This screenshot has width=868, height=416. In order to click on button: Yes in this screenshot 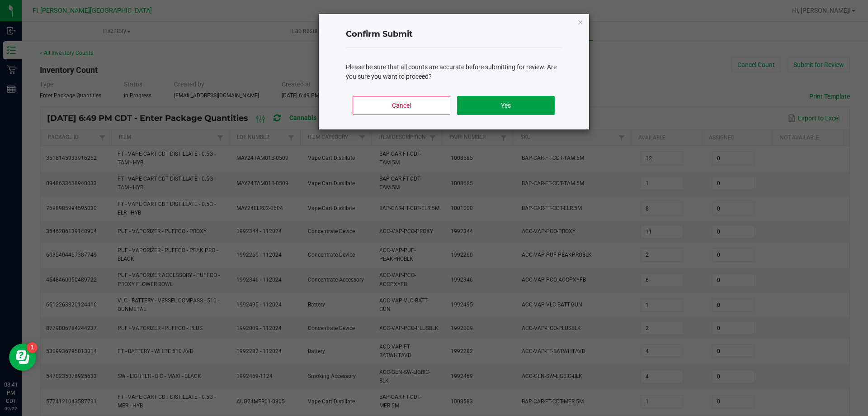, I will do `click(505, 105)`.